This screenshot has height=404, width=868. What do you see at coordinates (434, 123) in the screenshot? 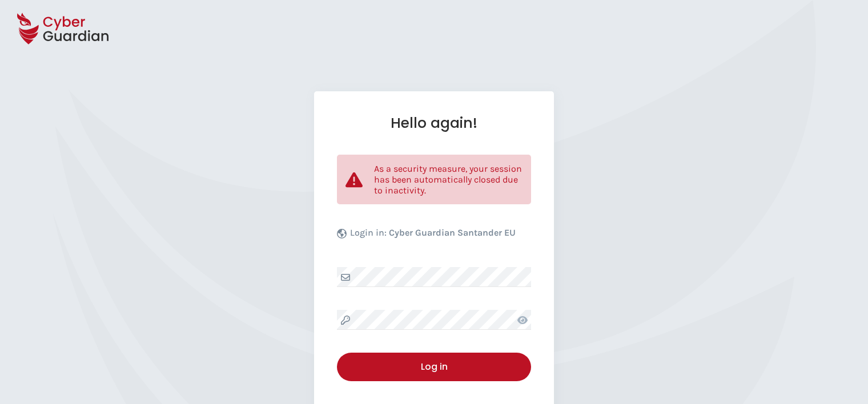
I see `h1: Hello again!` at bounding box center [434, 123].